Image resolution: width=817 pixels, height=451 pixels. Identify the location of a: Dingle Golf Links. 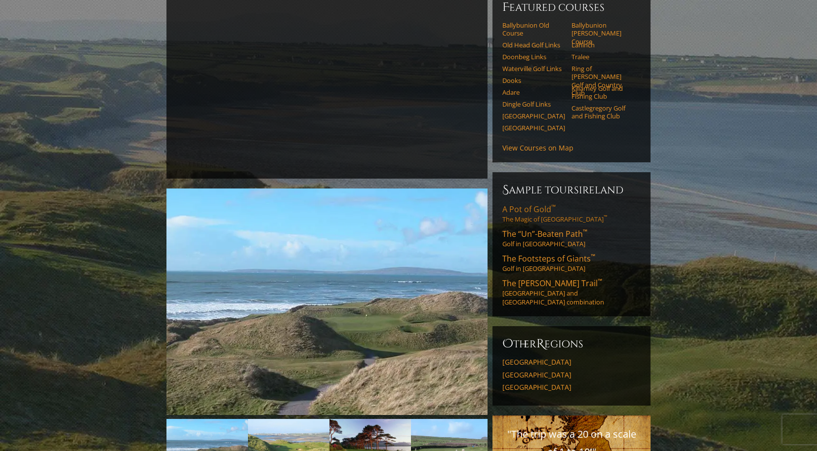
(533, 104).